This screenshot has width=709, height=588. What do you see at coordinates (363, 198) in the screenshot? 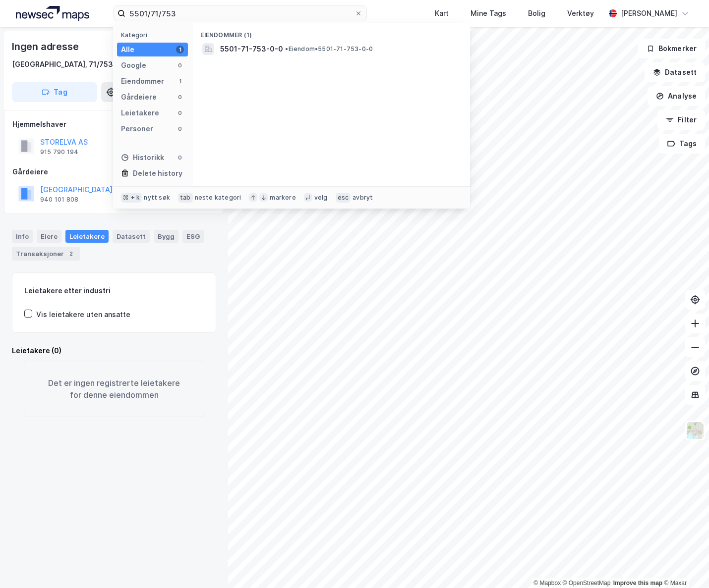
I see `div: avbryt` at bounding box center [363, 198].